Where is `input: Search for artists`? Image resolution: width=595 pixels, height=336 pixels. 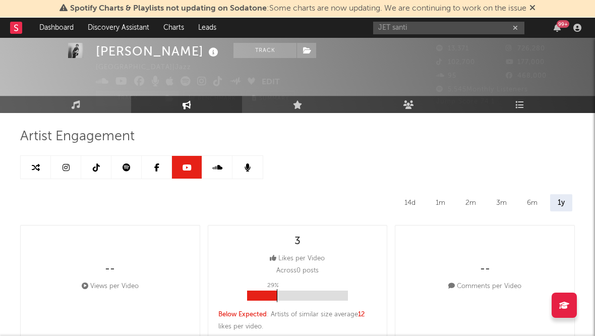 input: Search for artists is located at coordinates (449, 28).